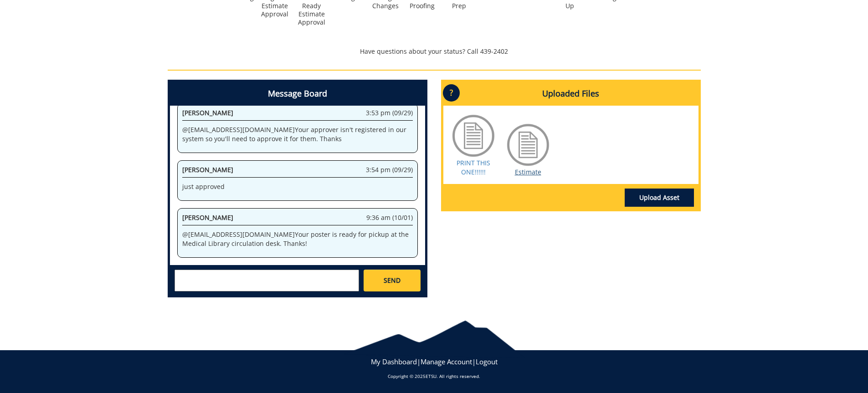 Image resolution: width=868 pixels, height=393 pixels. Describe the element at coordinates (390, 218) in the screenshot. I see `span: 9:36 am (10/01)` at that location.